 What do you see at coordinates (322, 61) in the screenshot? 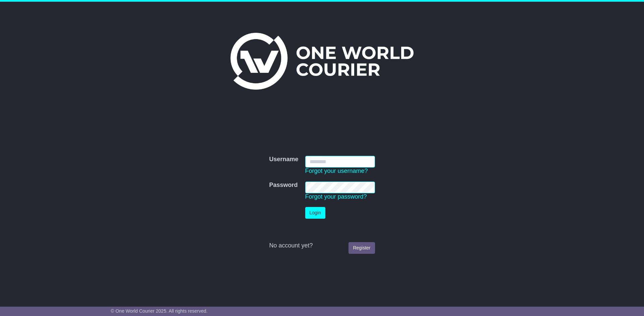
I see `img: One World` at bounding box center [322, 61].